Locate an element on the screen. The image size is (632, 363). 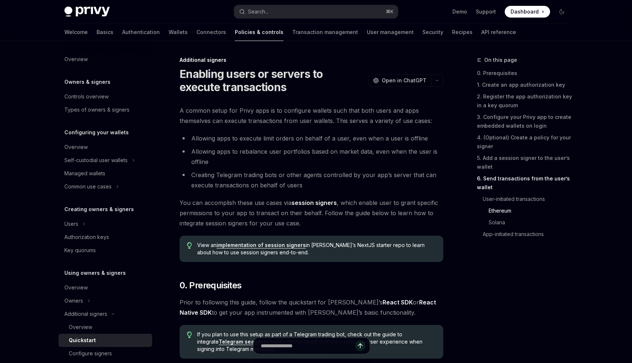
a: Controls overview is located at coordinates (105, 97).